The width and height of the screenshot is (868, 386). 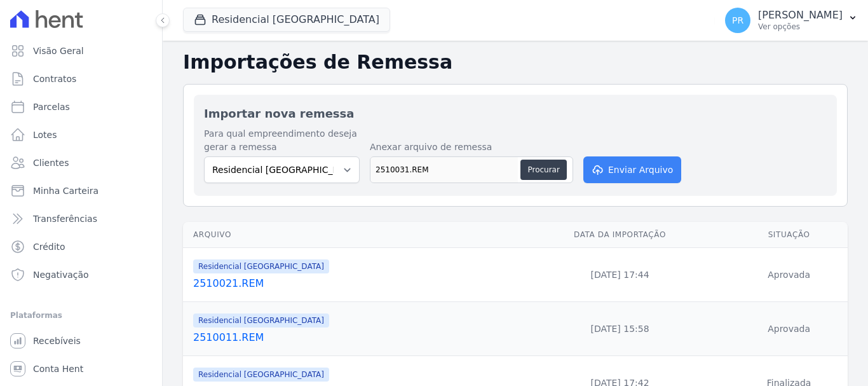 I want to click on span: Visão Geral, so click(x=58, y=51).